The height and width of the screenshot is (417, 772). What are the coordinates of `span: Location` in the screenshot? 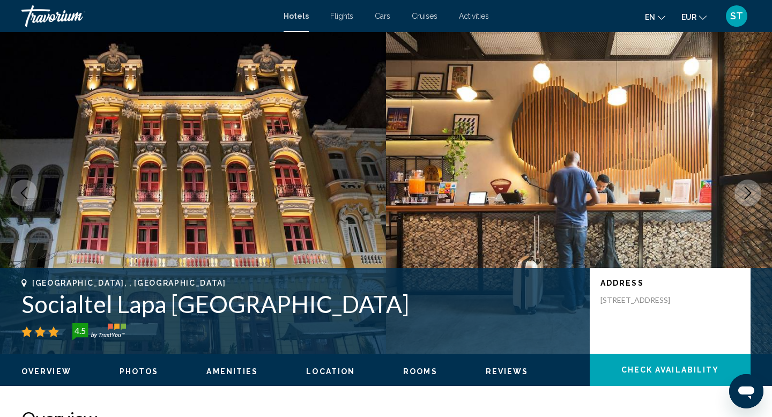 It's located at (330, 371).